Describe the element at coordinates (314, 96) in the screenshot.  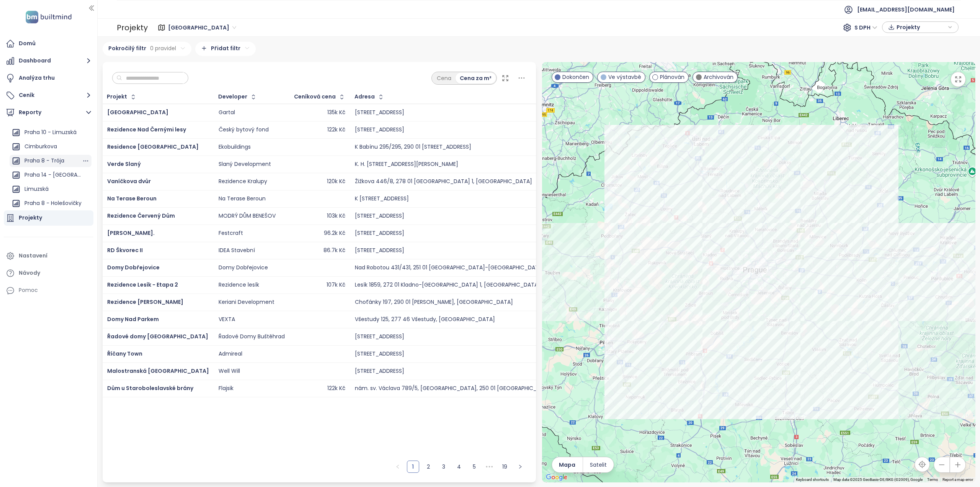
I see `div: Ceníková cena` at that location.